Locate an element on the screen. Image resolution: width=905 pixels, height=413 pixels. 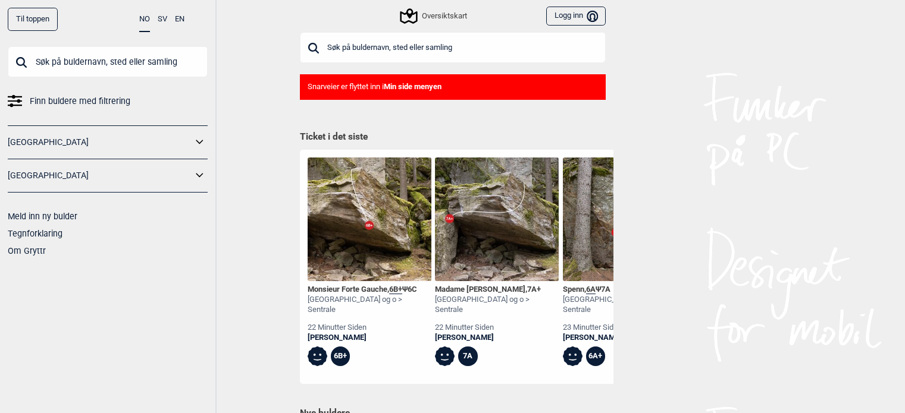
div: Spenn , Ψ is located at coordinates (625, 290).